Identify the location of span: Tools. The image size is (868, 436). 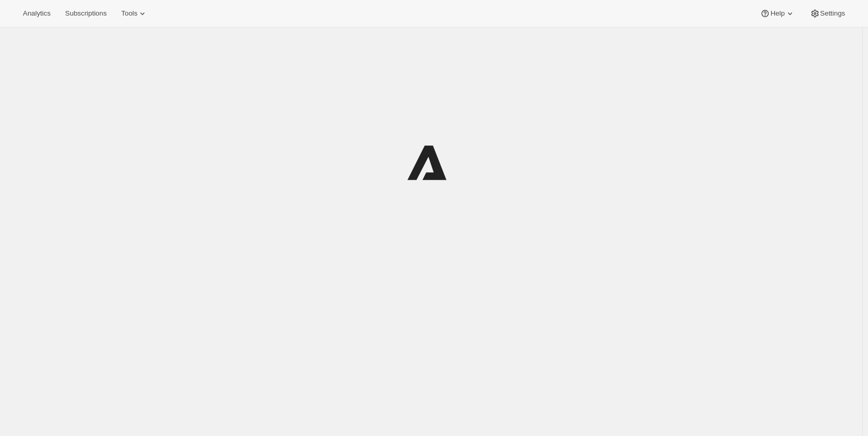
(129, 13).